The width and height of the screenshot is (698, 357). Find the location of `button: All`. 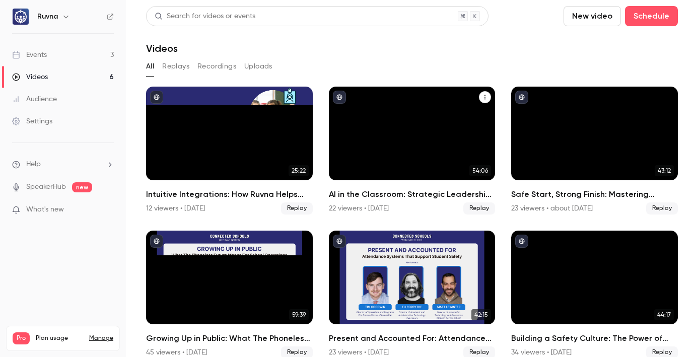

button: All is located at coordinates (150, 66).